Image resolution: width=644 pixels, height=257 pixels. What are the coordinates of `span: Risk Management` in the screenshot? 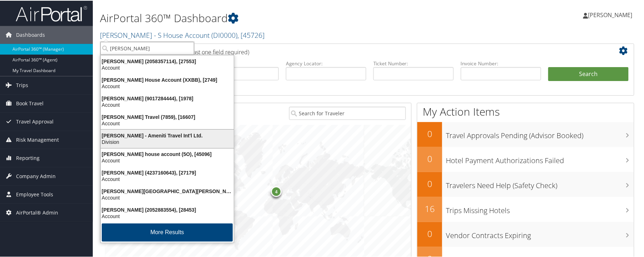 It's located at (37, 139).